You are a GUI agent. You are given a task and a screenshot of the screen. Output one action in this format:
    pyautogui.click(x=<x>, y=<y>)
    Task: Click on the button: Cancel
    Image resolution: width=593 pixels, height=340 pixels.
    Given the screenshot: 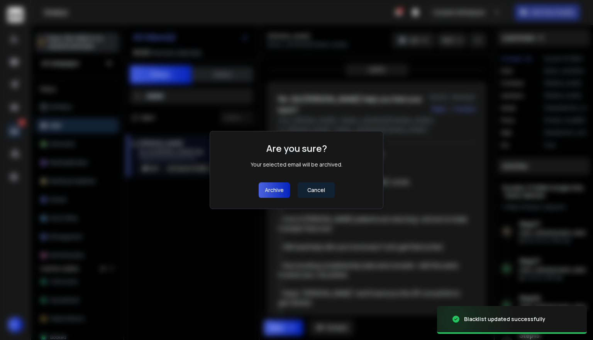 What is the action you would take?
    pyautogui.click(x=316, y=190)
    